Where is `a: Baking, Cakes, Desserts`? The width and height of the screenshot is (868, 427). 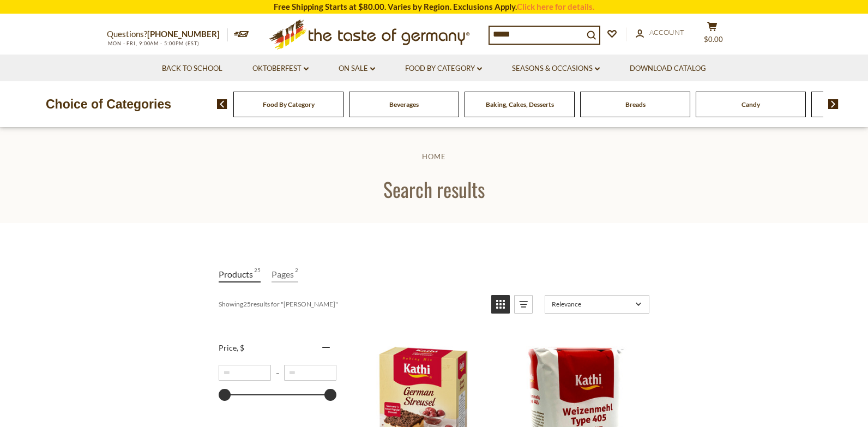
a: Baking, Cakes, Desserts is located at coordinates (520, 104).